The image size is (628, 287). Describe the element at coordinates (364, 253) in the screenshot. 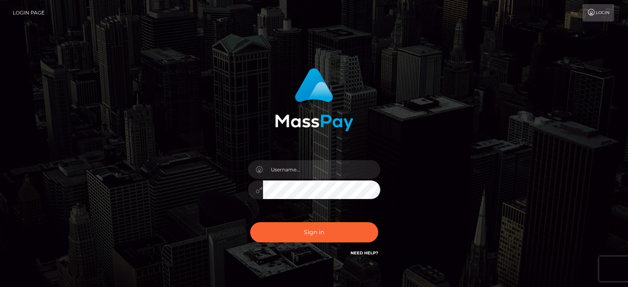

I see `a: Need Help?` at that location.